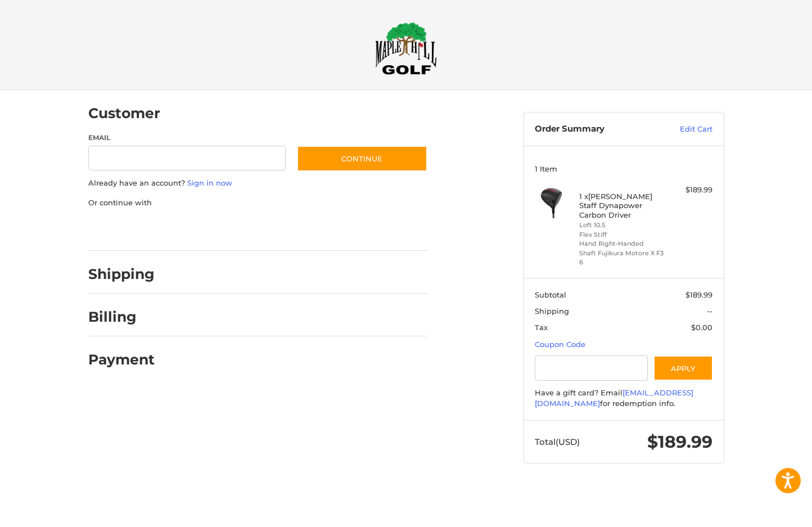 The image size is (812, 527). Describe the element at coordinates (406, 48) in the screenshot. I see `img: Maple Hill Golf` at that location.